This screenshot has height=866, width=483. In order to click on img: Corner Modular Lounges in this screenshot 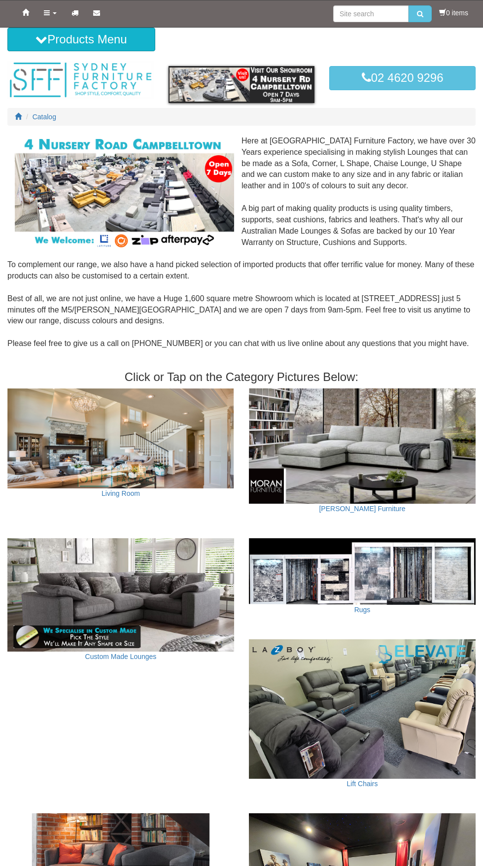, I will do `click(124, 192)`.